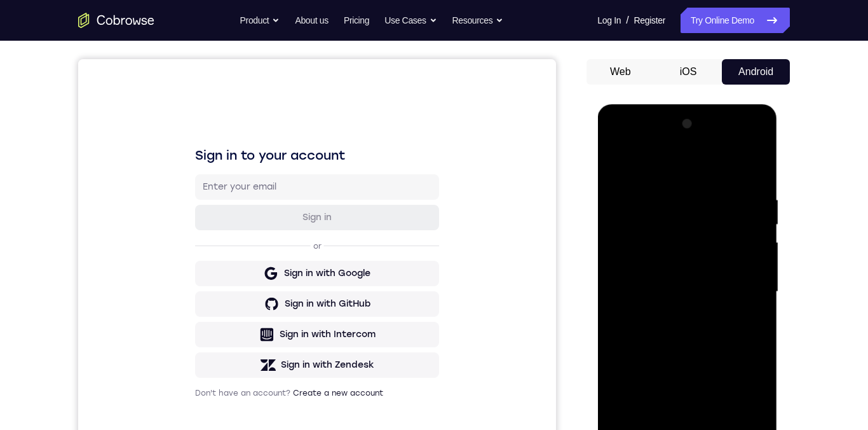 The width and height of the screenshot is (868, 430). Describe the element at coordinates (239, 334) in the screenshot. I see `p: Don't have an account?` at that location.